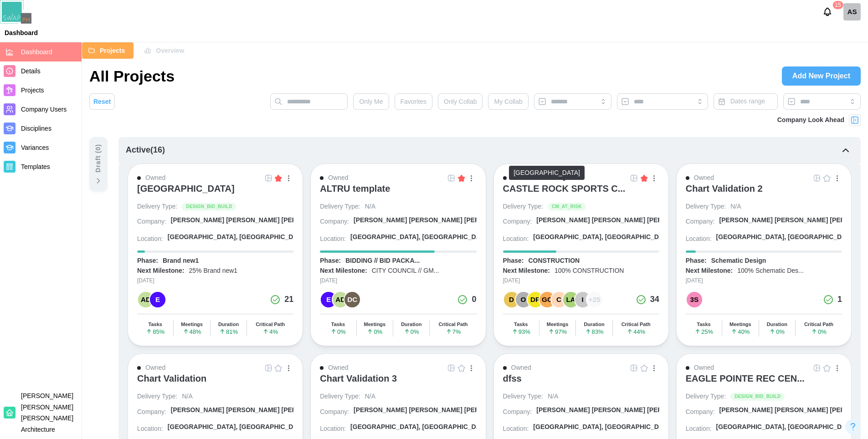 The image size is (868, 439). What do you see at coordinates (740, 332) in the screenshot?
I see `span: 40 %` at bounding box center [740, 332].